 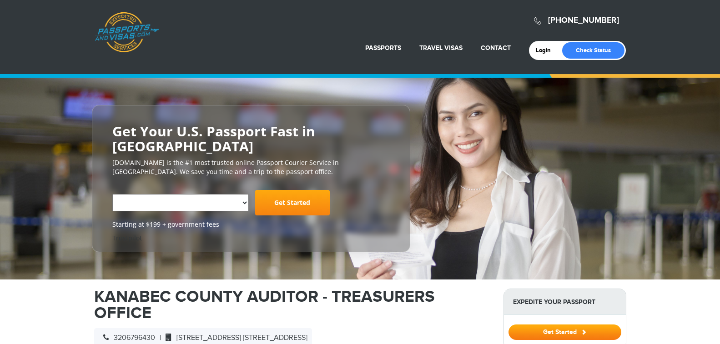 I want to click on a: Passports, so click(x=383, y=48).